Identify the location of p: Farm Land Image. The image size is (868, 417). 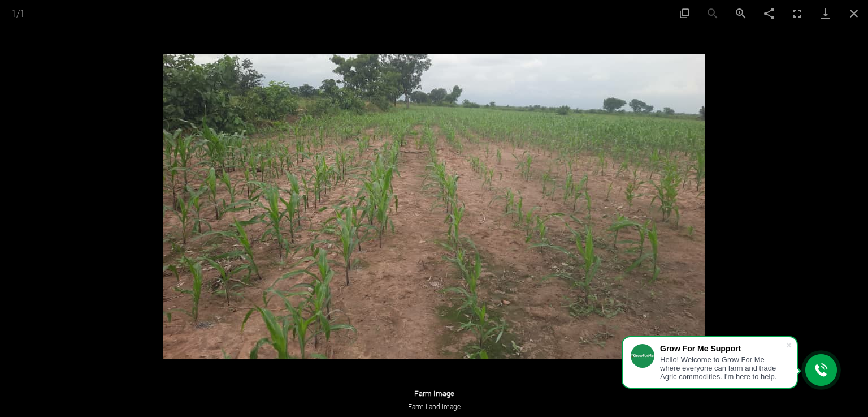
(434, 406).